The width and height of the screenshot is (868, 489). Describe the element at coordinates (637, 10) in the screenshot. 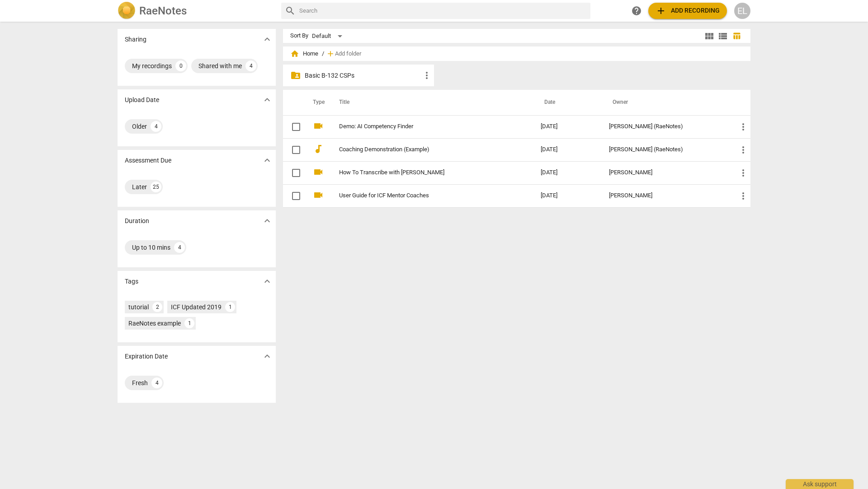

I see `a: Help` at that location.